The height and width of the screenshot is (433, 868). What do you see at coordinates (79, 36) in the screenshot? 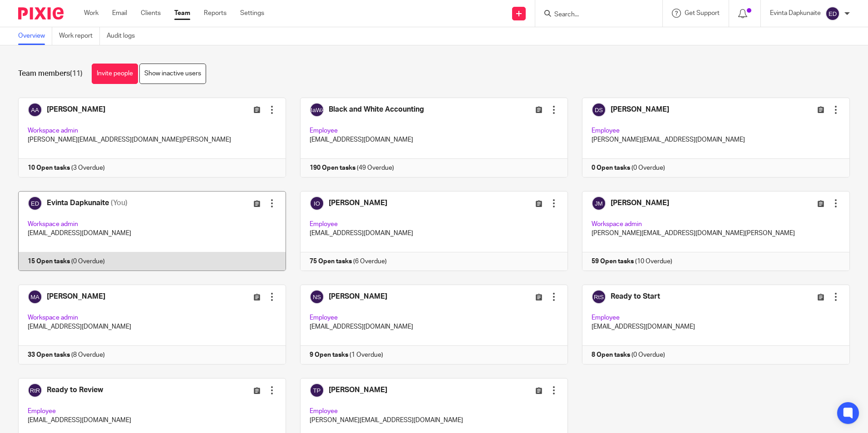
I see `a: Work report` at bounding box center [79, 36].